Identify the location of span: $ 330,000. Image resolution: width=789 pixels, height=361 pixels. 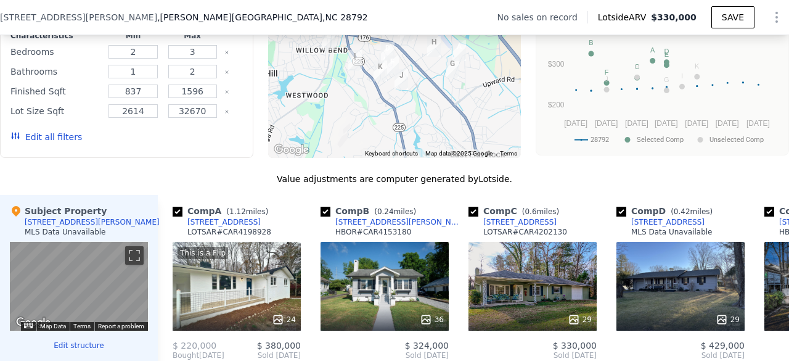
(575, 345).